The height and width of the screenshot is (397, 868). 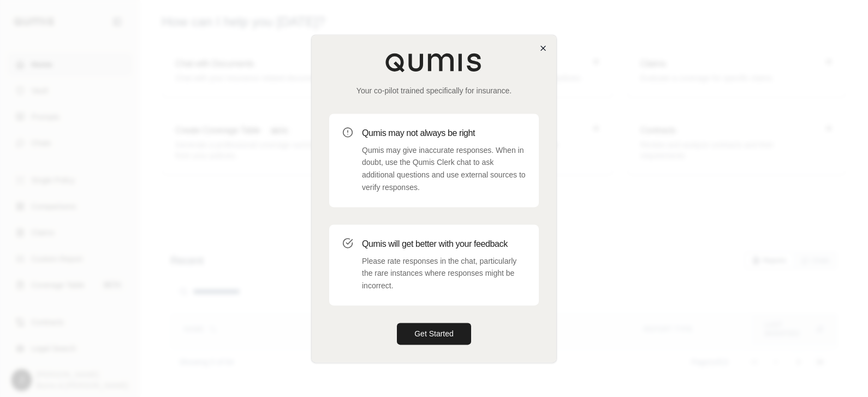 I want to click on img: Qumis Logo, so click(x=434, y=62).